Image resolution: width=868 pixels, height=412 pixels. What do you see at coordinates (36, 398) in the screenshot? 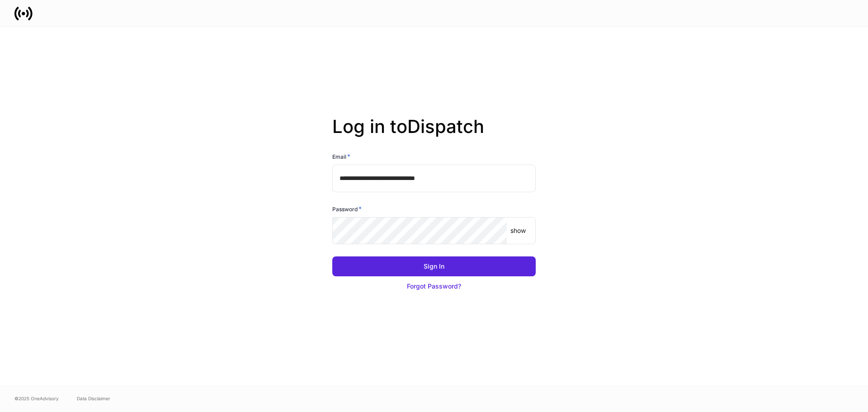
I see `span: © 2025 OneAdvisory` at bounding box center [36, 398].